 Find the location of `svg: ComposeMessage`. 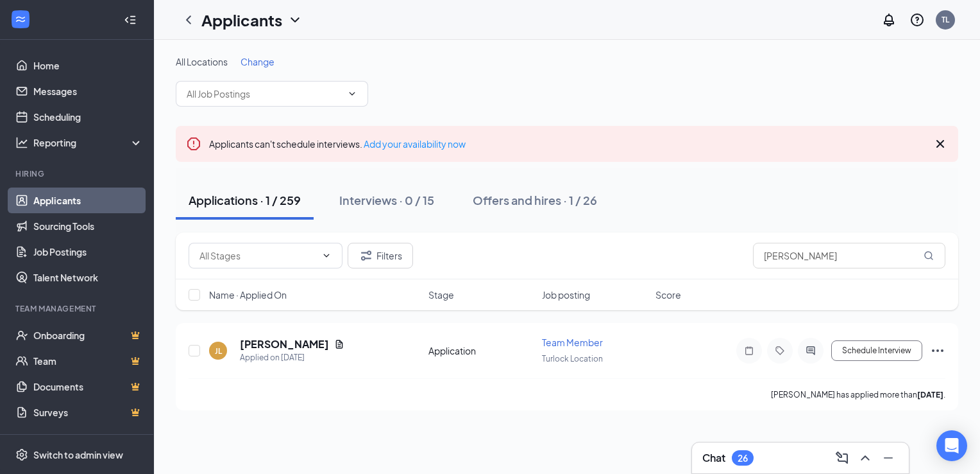

svg: ComposeMessage is located at coordinates (842, 458).